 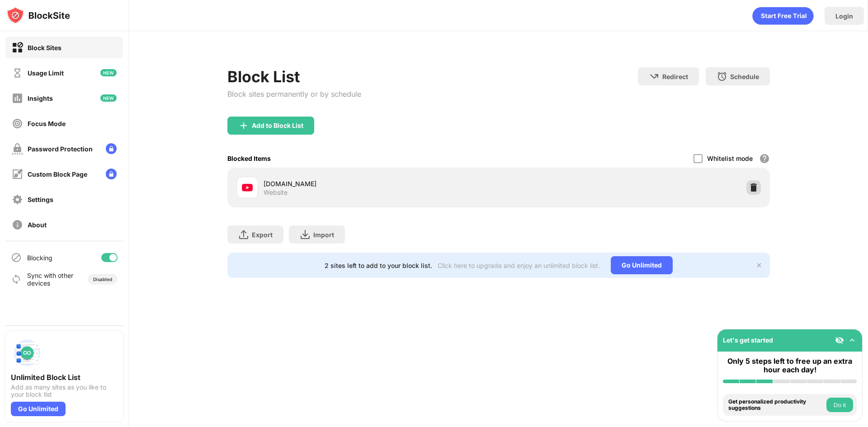 I want to click on div: Custom Block Page, so click(x=58, y=174).